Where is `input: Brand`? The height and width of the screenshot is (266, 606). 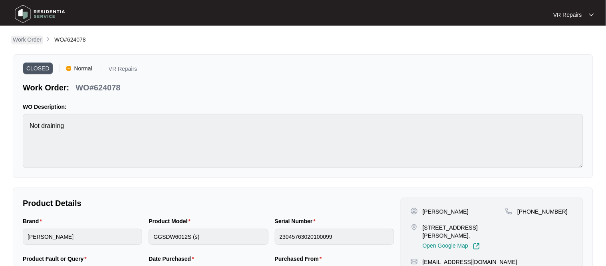
input: Brand is located at coordinates (82, 236).